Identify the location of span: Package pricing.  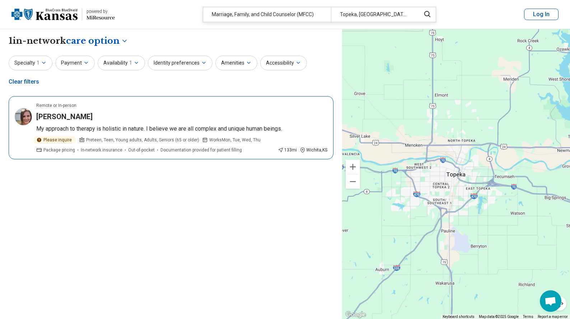
(59, 150).